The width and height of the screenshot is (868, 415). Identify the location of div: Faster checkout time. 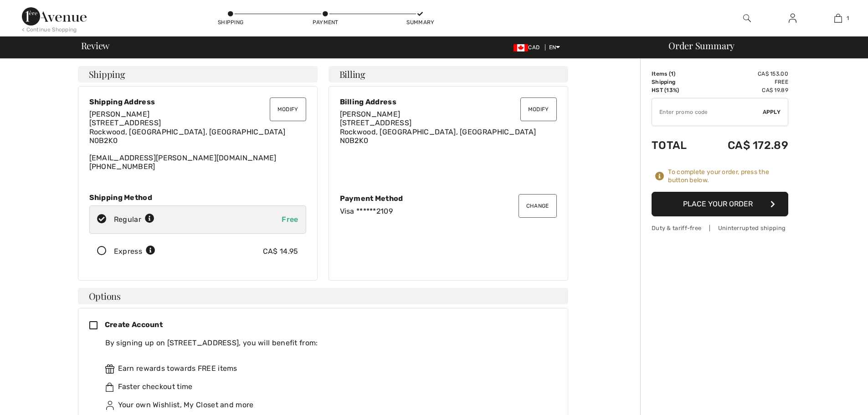
(327, 387).